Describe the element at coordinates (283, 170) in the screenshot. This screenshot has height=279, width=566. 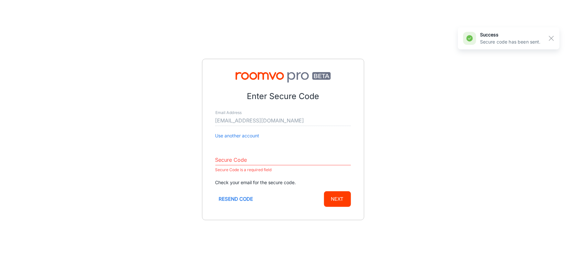
I see `p: Secure Code is a required field` at that location.